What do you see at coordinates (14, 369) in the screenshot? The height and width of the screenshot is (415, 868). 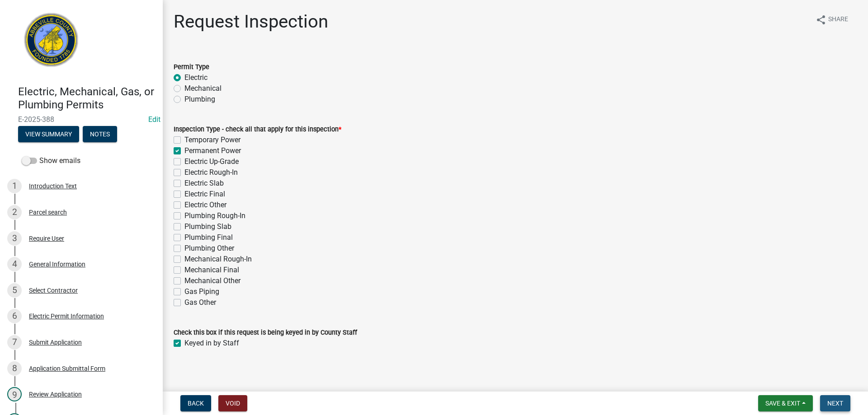 I see `div: 8` at bounding box center [14, 369].